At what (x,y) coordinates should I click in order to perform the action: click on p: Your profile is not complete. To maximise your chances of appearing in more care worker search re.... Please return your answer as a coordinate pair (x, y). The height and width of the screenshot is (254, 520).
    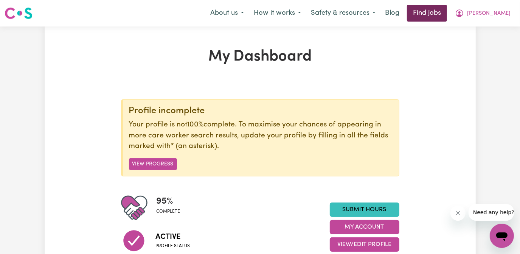
    Looking at the image, I should click on (261, 136).